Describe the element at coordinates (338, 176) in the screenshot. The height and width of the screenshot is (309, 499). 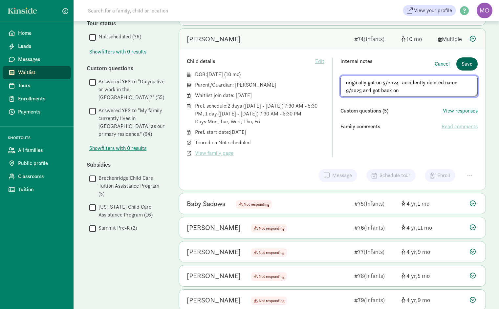
I see `button: Message` at that location.